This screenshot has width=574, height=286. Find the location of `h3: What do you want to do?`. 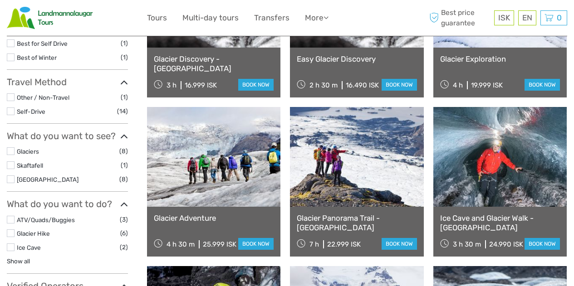

h3: What do you want to do? is located at coordinates (67, 204).